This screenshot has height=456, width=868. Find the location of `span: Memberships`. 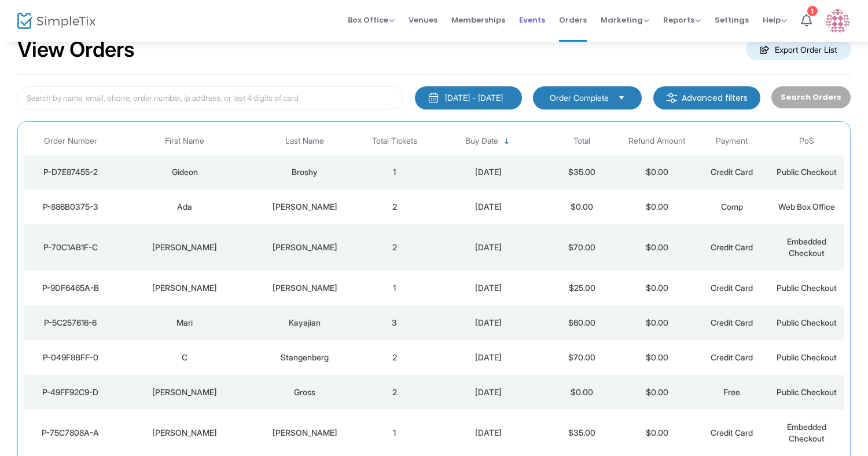

span: Memberships is located at coordinates (478, 19).